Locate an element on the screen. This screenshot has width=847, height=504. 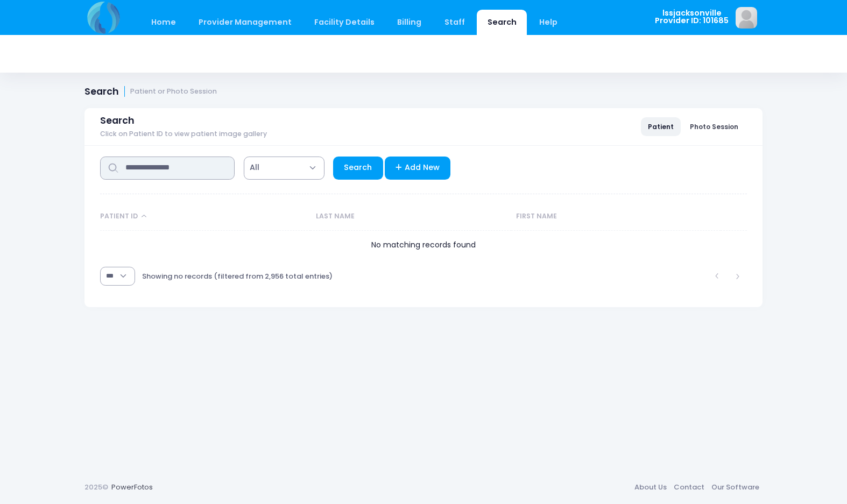
h1: Search is located at coordinates (151, 92).